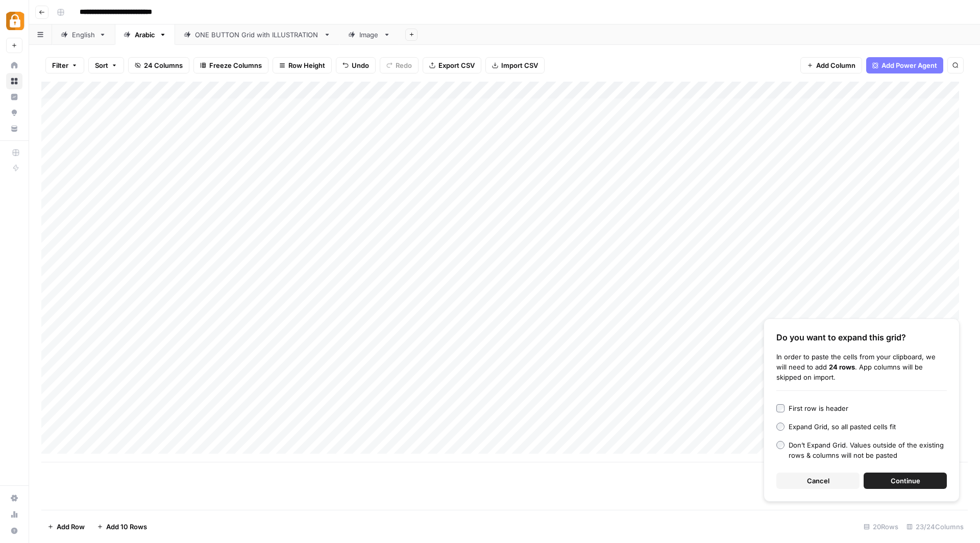  I want to click on button: Filter, so click(65, 65).